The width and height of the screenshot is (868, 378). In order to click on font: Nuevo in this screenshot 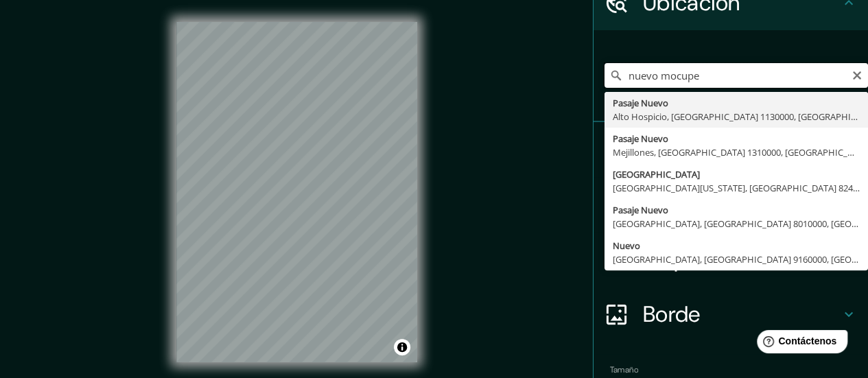, I will do `click(627, 246)`.